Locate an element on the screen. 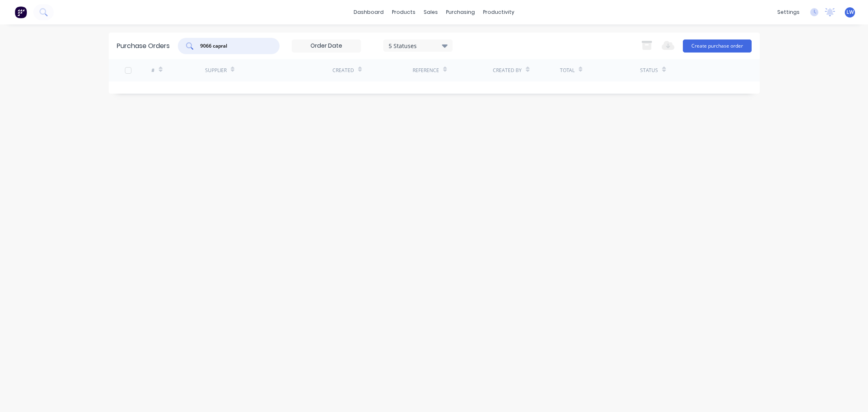 The image size is (868, 412). div: purchasing is located at coordinates (460, 12).